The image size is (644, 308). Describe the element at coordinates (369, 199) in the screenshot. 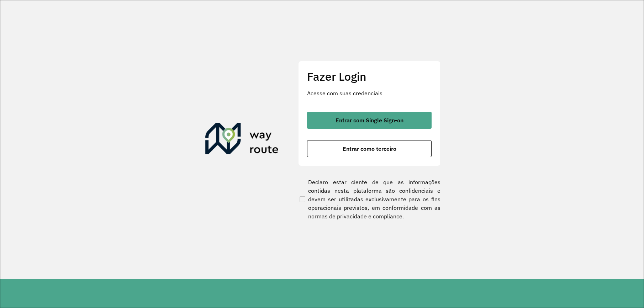

I see `label: Declaro estar ciente de que as informações contidas nesta plataforma são confidenciais e devem se...` at that location.